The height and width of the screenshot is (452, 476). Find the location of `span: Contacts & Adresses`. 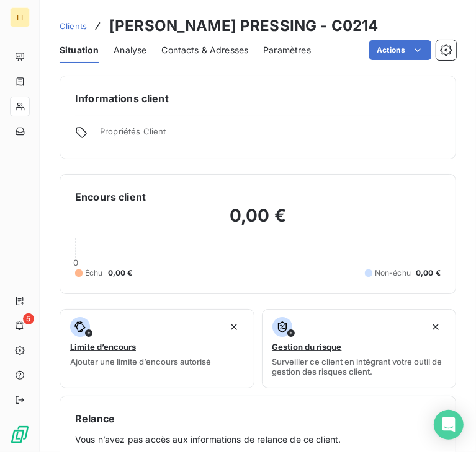

span: Contacts & Adresses is located at coordinates (205, 50).